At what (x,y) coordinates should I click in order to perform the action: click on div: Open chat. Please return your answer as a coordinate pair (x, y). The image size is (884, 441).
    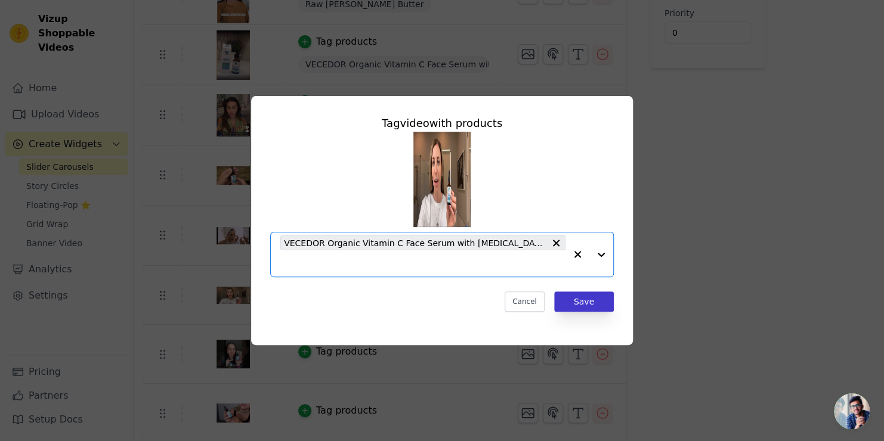
    Looking at the image, I should click on (851, 411).